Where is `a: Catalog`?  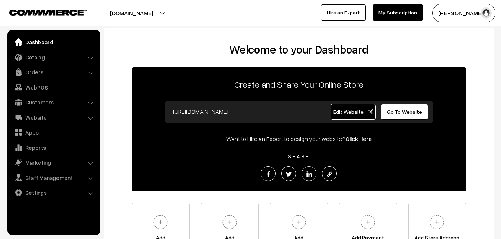
a: Catalog is located at coordinates (53, 57).